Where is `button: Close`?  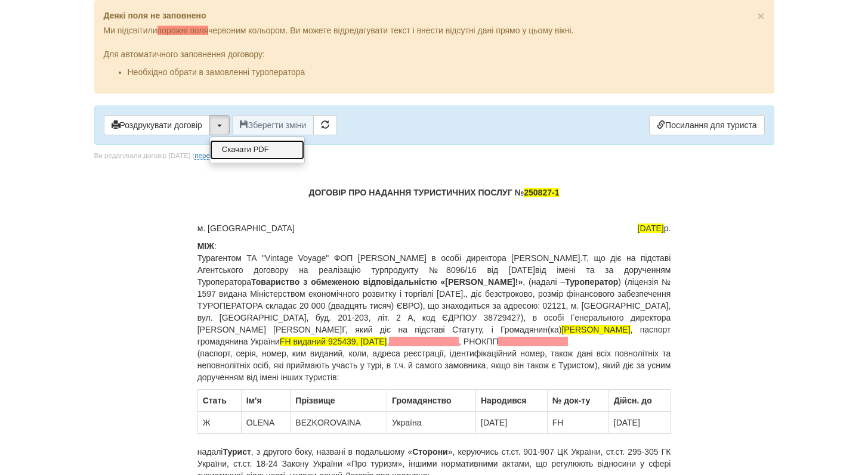 button: Close is located at coordinates (761, 15).